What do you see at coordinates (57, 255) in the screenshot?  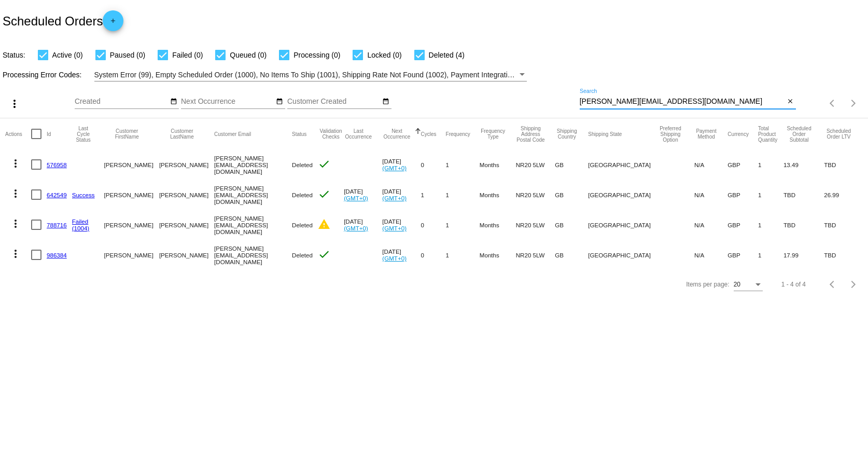 I see `a: 986384` at bounding box center [57, 255].